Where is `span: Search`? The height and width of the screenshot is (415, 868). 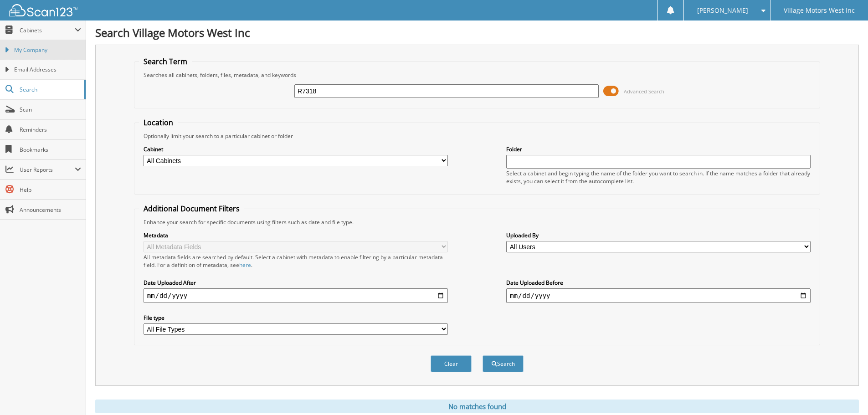 span: Search is located at coordinates (50, 89).